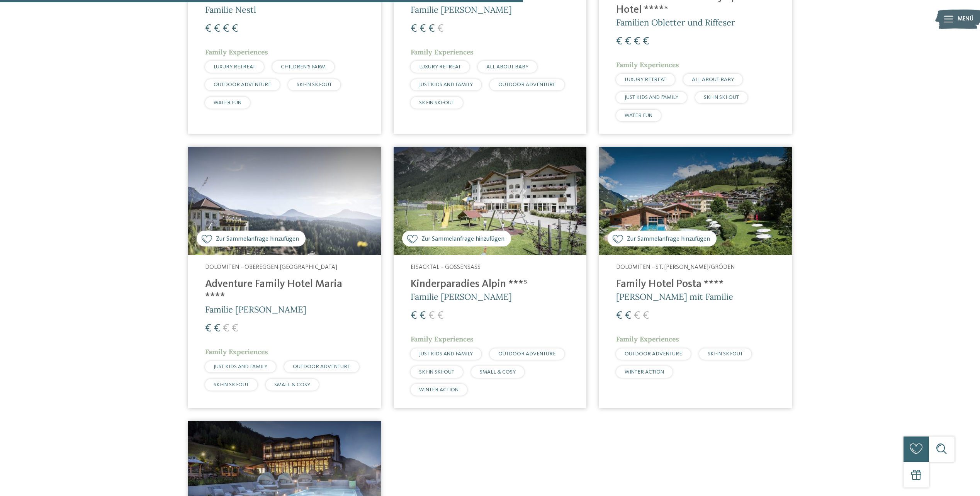 The width and height of the screenshot is (980, 496). What do you see at coordinates (231, 10) in the screenshot?
I see `span: Familie Nestl` at bounding box center [231, 10].